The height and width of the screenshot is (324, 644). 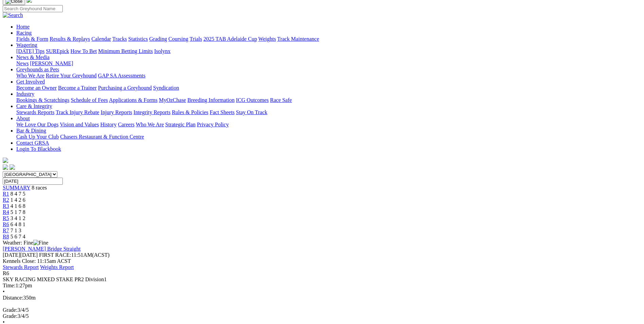 What do you see at coordinates (31, 130) in the screenshot?
I see `a: Bar & Dining` at bounding box center [31, 130].